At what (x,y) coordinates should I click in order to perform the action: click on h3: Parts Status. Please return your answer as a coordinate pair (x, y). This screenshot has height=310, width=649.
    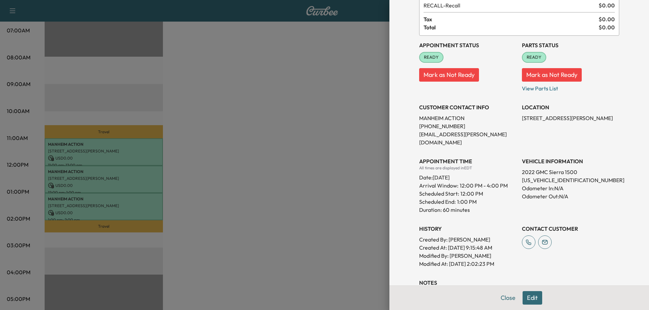
    Looking at the image, I should click on (570, 45).